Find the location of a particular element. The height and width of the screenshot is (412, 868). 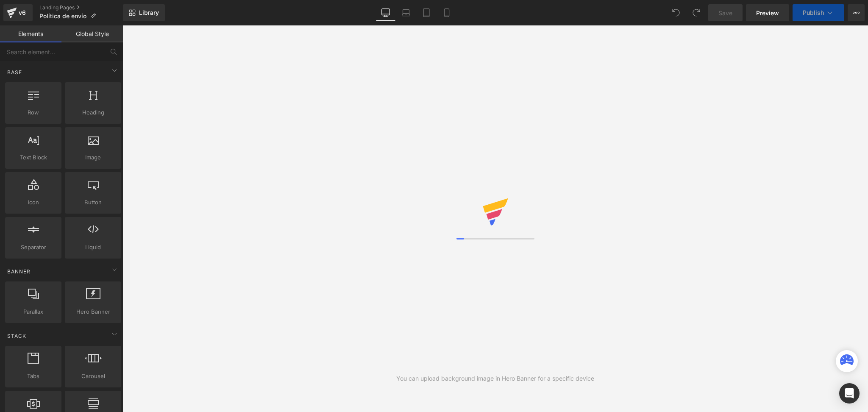

a: Preview is located at coordinates (768, 13).